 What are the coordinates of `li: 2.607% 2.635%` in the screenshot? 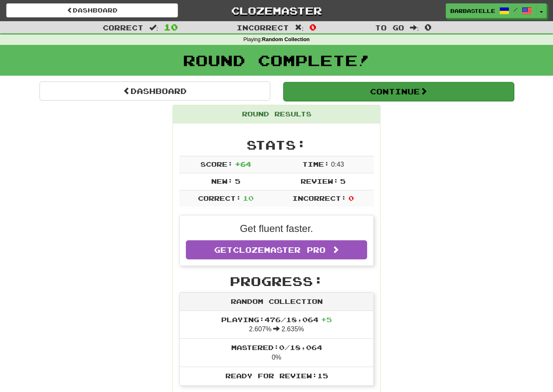 It's located at (276, 325).